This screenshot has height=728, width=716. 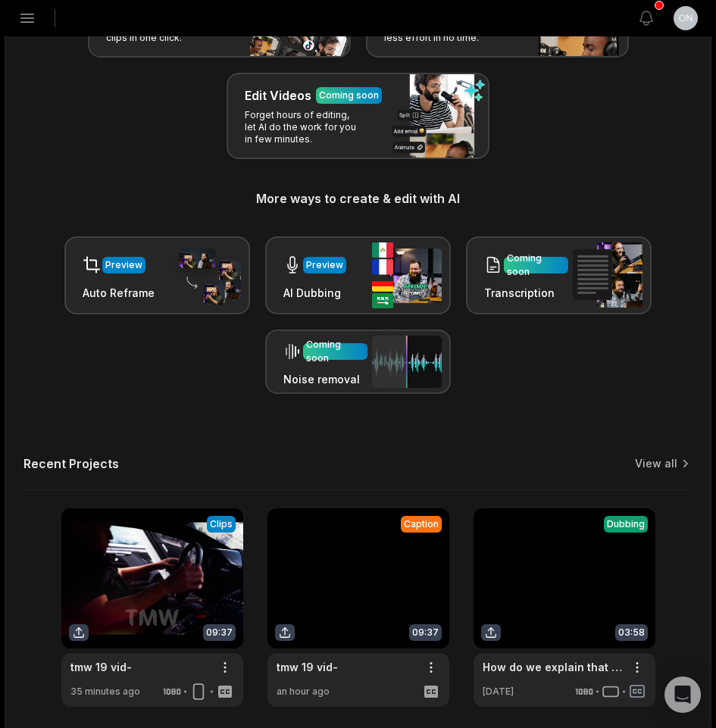 I want to click on h2: Recent Projects, so click(x=71, y=463).